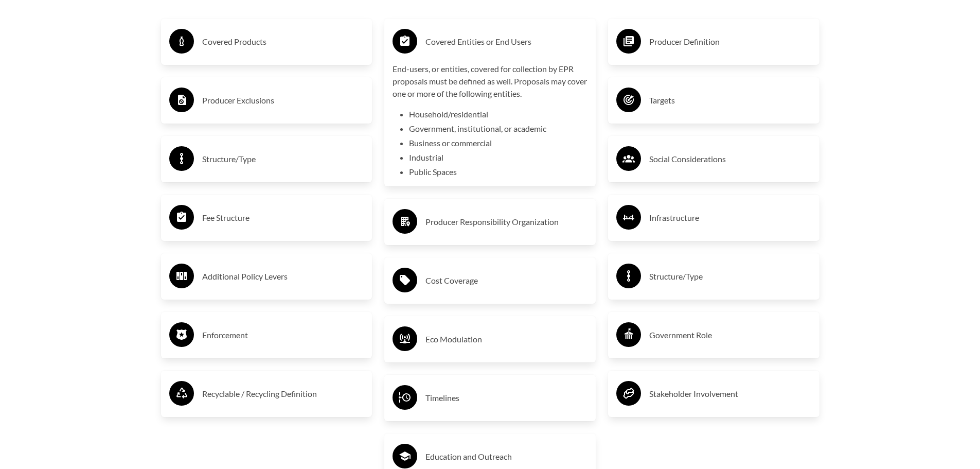  What do you see at coordinates (506, 457) in the screenshot?
I see `h3: Education and Outreach` at bounding box center [506, 457].